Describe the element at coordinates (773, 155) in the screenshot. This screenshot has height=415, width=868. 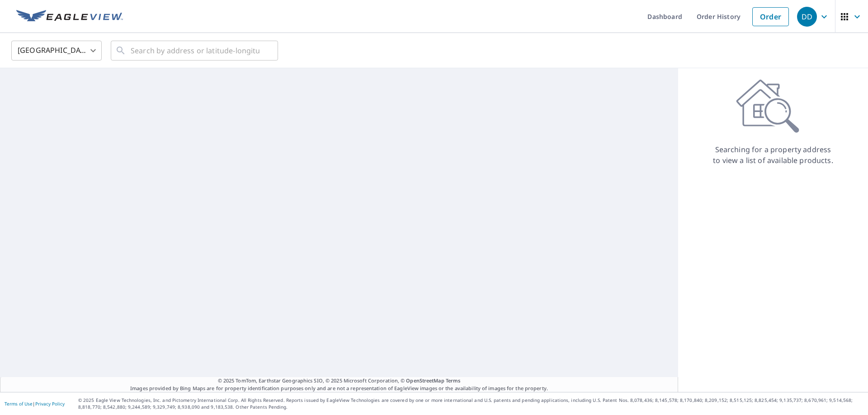
I see `p: Searching for a property address to view a list of available products.` at that location.